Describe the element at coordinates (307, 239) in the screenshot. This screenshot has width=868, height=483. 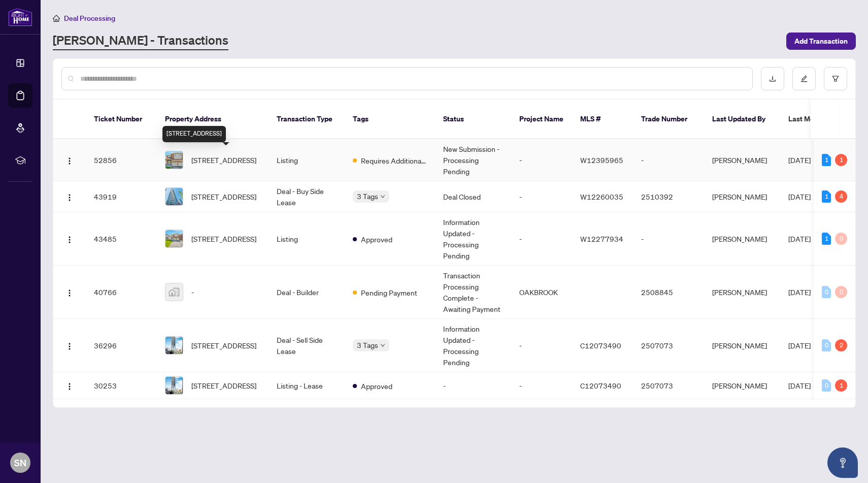
I see `td: Listing` at that location.